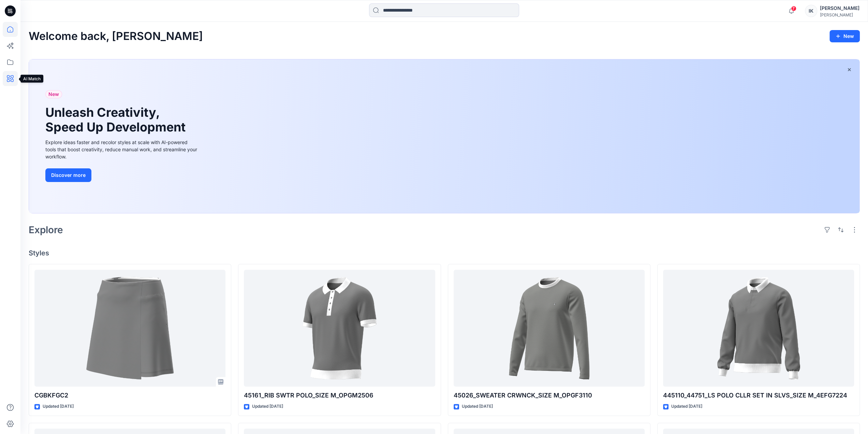  Describe the element at coordinates (54, 94) in the screenshot. I see `span: New` at that location.